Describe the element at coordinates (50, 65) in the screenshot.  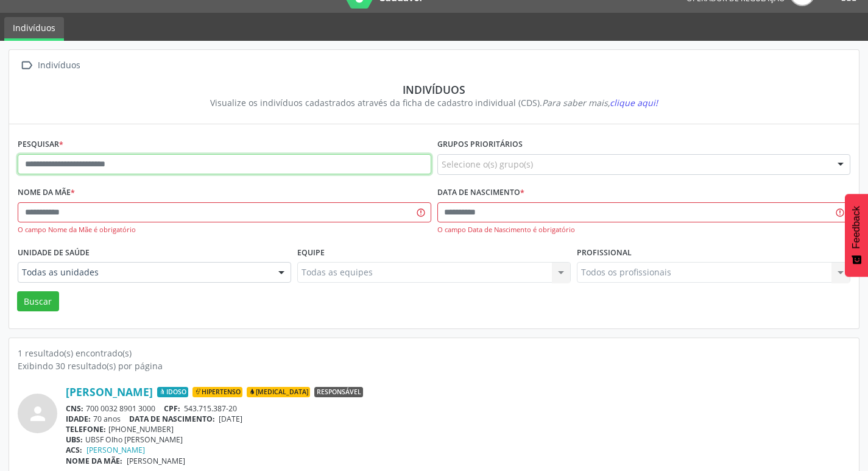
I see `a:  Indivíduos` at that location.